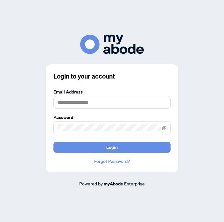 The height and width of the screenshot is (222, 224). What do you see at coordinates (112, 147) in the screenshot?
I see `span: Login` at bounding box center [112, 147].